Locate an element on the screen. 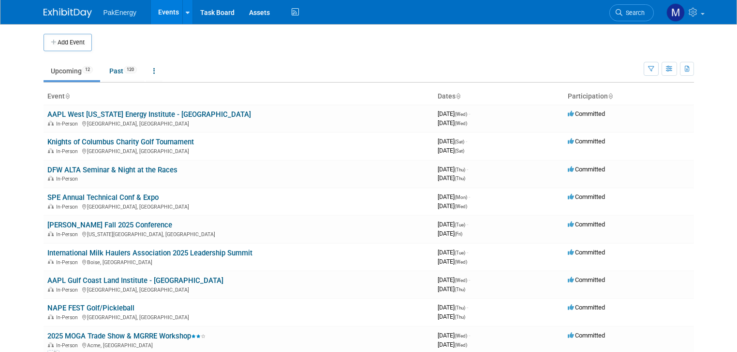  a: Sort by Start Date is located at coordinates (458, 96).